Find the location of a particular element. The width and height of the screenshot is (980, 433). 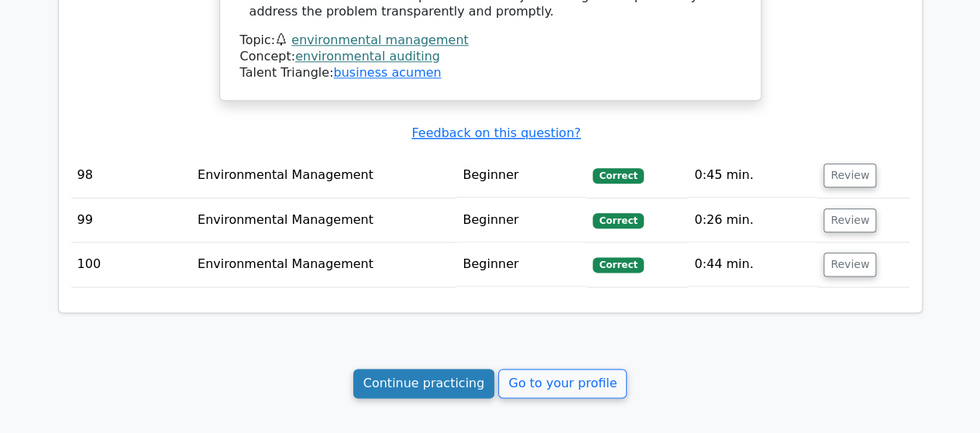

u: Feedback on this question? is located at coordinates (495, 132).